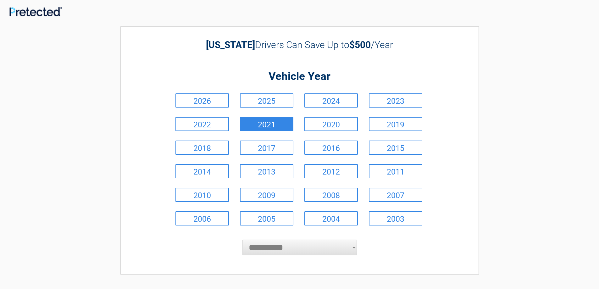 The height and width of the screenshot is (289, 599). Describe the element at coordinates (202, 171) in the screenshot. I see `a: 2014` at that location.